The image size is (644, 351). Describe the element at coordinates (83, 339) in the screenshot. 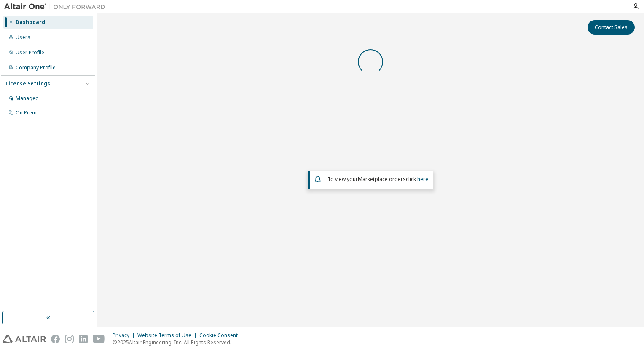

I see `img: linkedin.svg` at that location.